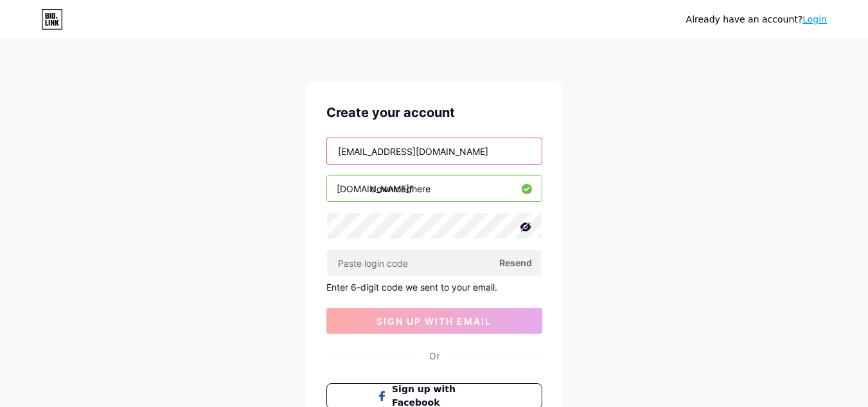 The width and height of the screenshot is (868, 407). I want to click on input: username, so click(434, 189).